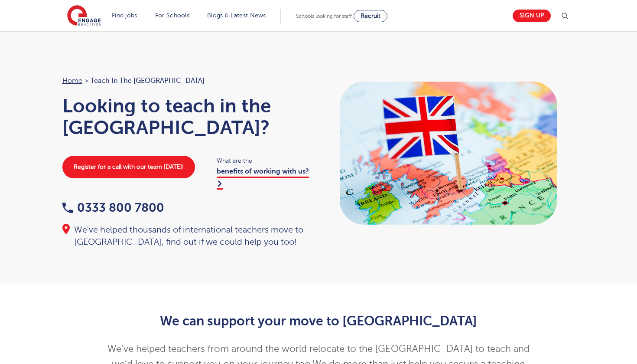 The width and height of the screenshot is (637, 364). I want to click on nav: breadcrumb, so click(187, 81).